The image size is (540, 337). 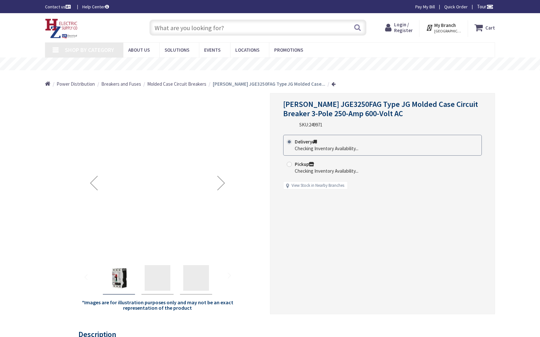 What do you see at coordinates (221, 183) in the screenshot?
I see `div: Next` at bounding box center [221, 183].